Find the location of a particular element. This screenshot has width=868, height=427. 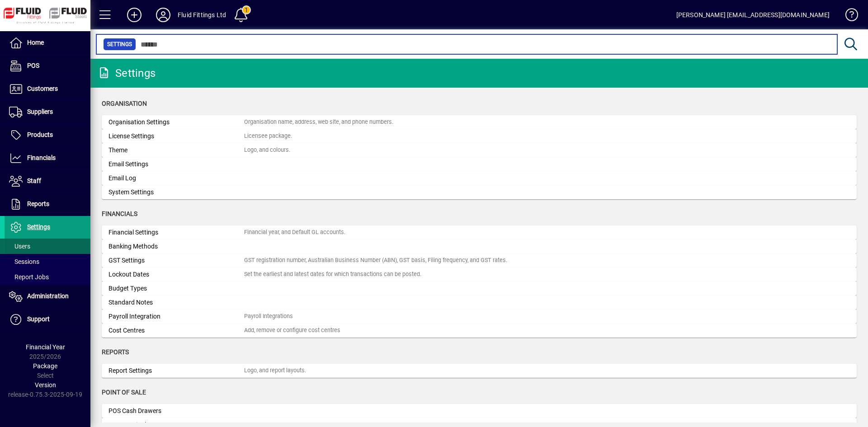

span: POS is located at coordinates (33, 65).